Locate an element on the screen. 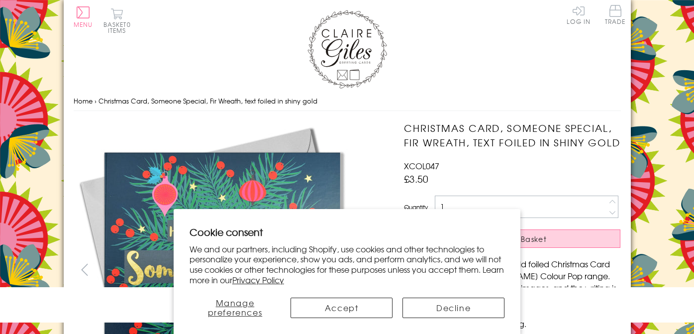  button: Manage preferences is located at coordinates (235, 307).